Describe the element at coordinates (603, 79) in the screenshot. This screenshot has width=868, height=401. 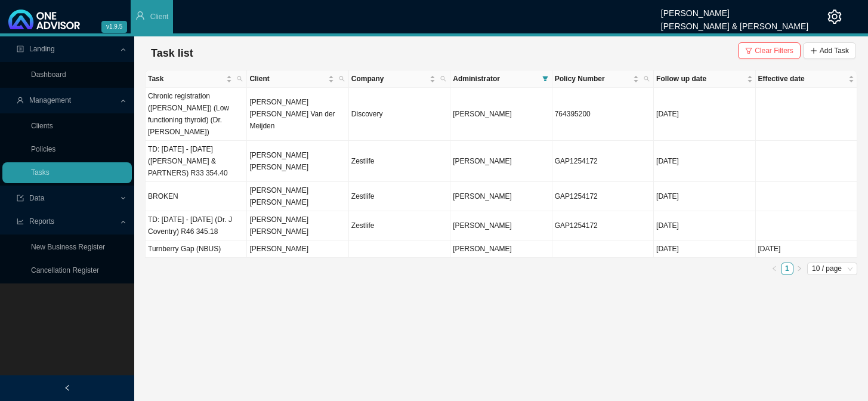
I see `th: Policy Number` at that location.